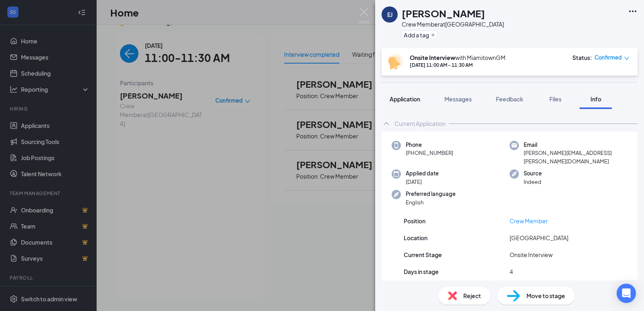 The image size is (644, 311). What do you see at coordinates (429, 145) in the screenshot?
I see `span: Phone` at bounding box center [429, 145].